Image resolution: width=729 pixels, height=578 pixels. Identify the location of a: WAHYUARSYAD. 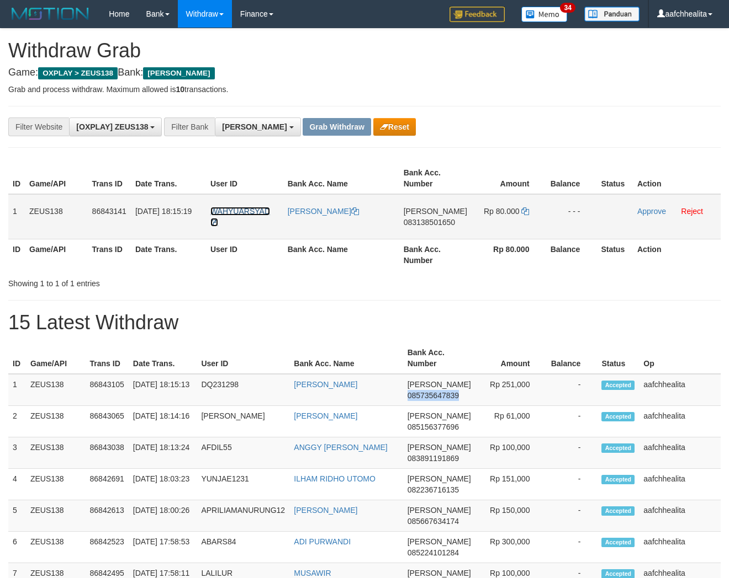
(240, 217).